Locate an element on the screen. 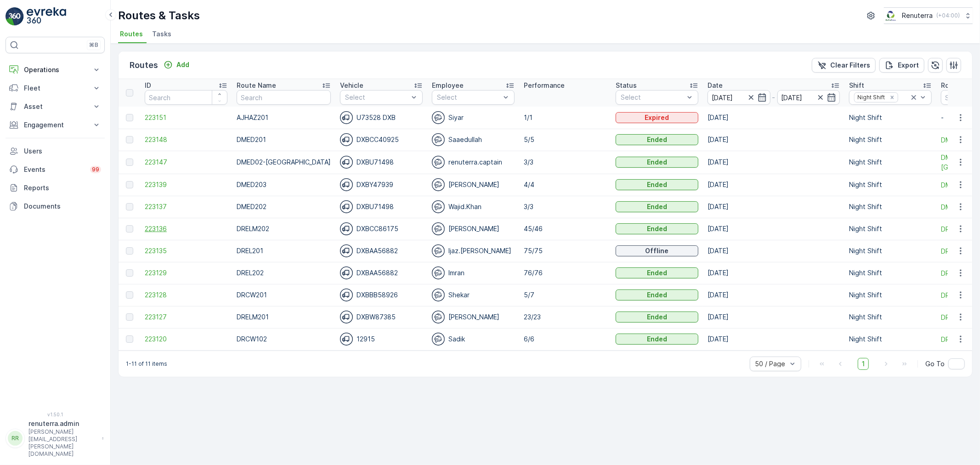 Image resolution: width=980 pixels, height=465 pixels. p: renuterra.admin is located at coordinates (63, 424).